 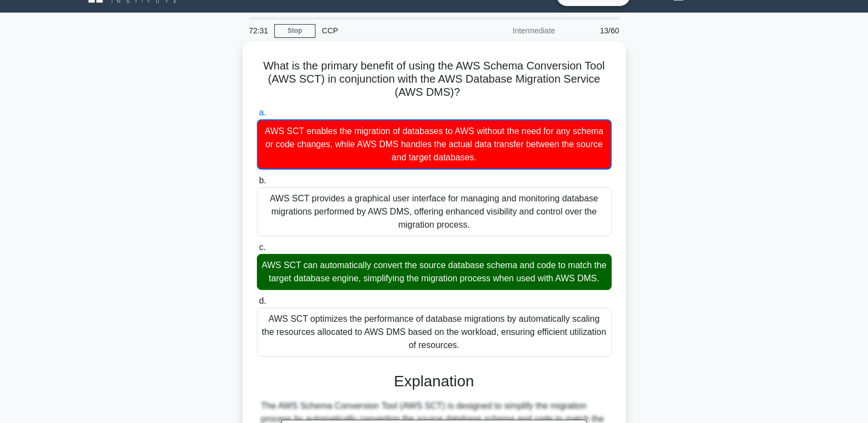 I want to click on span: b., so click(x=262, y=180).